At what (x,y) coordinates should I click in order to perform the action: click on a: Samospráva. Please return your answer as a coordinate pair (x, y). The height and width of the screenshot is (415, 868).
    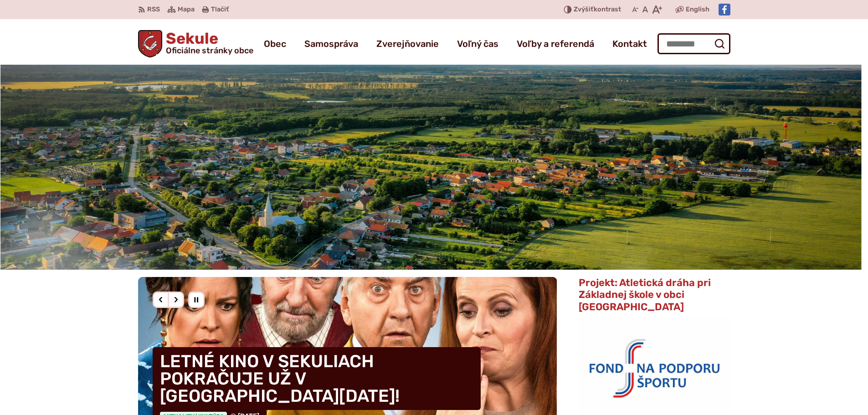
    Looking at the image, I should click on (332, 44).